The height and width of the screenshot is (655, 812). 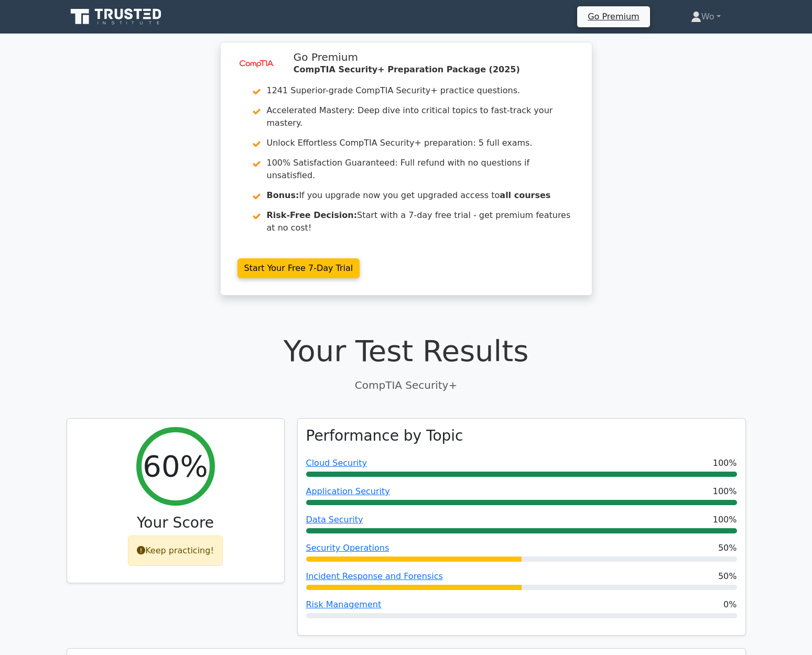 What do you see at coordinates (299, 269) in the screenshot?
I see `a: Start Your Free 7-Day Trial` at bounding box center [299, 269].